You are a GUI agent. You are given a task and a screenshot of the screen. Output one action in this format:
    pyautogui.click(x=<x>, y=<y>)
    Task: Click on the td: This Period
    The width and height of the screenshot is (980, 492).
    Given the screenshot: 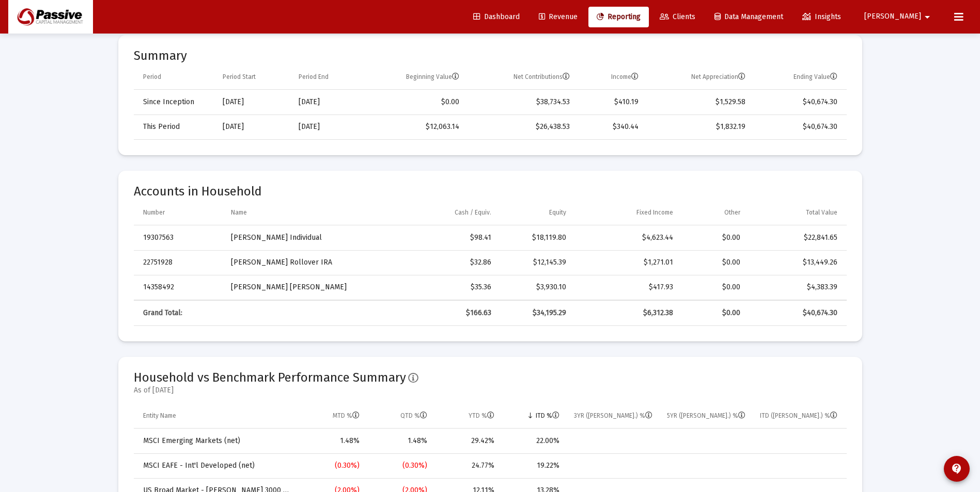 What is the action you would take?
    pyautogui.click(x=175, y=127)
    